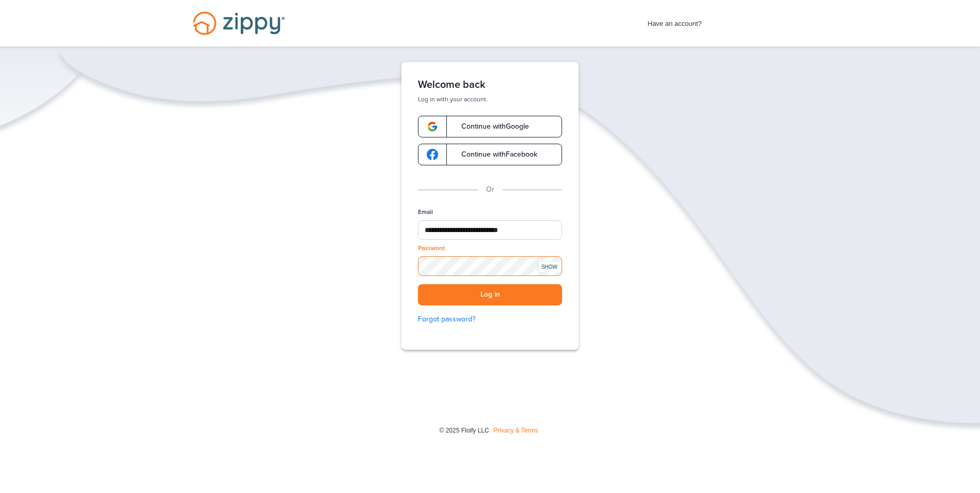 The image size is (980, 493). What do you see at coordinates (490, 126) in the screenshot?
I see `span: Continue with Google` at bounding box center [490, 126].